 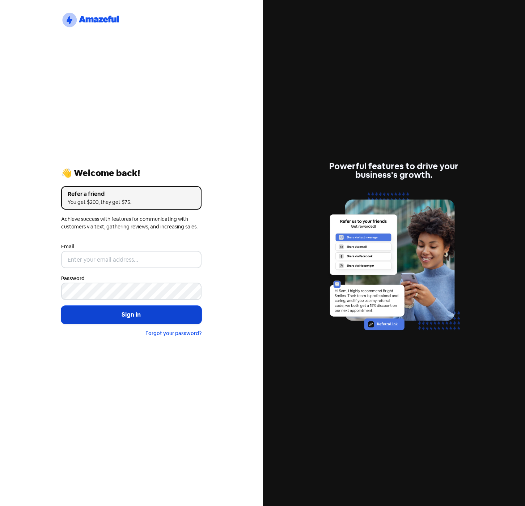 I want to click on label: Email, so click(x=67, y=247).